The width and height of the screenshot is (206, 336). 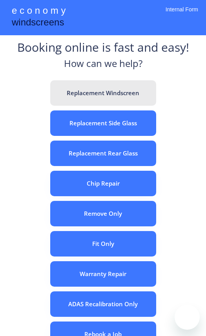 What do you see at coordinates (38, 11) in the screenshot?
I see `div: e c o n o m y` at bounding box center [38, 11].